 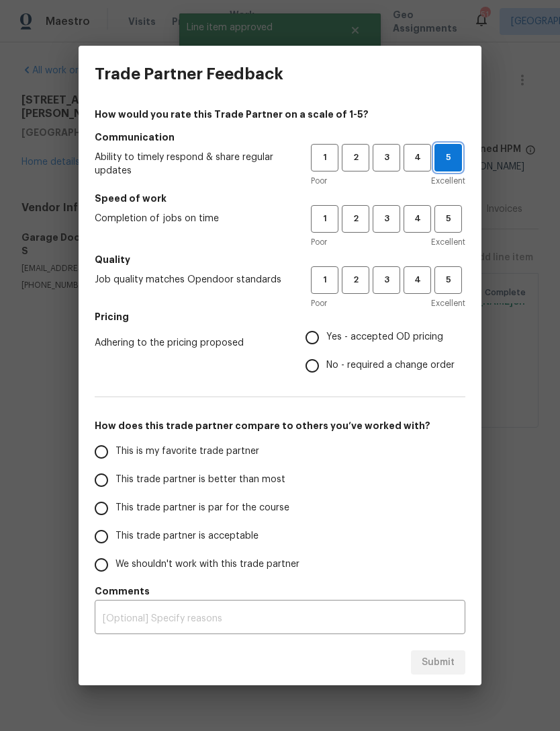 What do you see at coordinates (390, 365) in the screenshot?
I see `span: No - required a change order` at bounding box center [390, 365].